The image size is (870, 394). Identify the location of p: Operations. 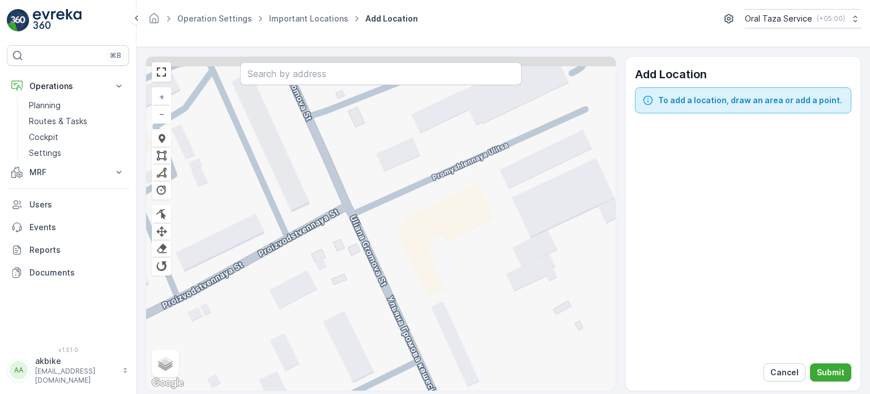
(68, 86).